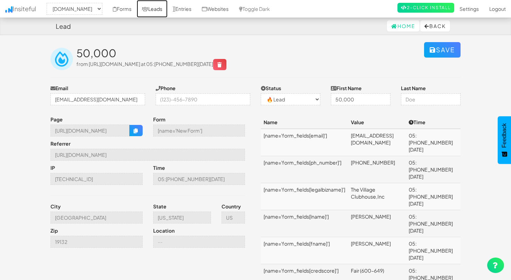 This screenshot has height=280, width=511. What do you see at coordinates (159, 168) in the screenshot?
I see `label: Time` at bounding box center [159, 168].